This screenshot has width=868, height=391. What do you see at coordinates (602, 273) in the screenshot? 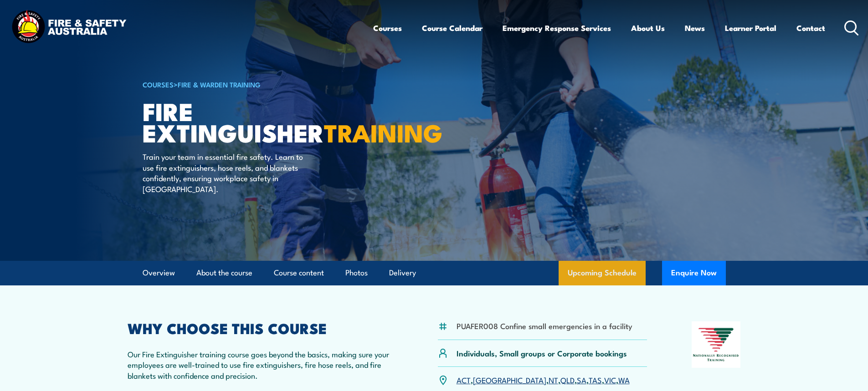
I see `a: Upcoming Schedule` at bounding box center [602, 273].